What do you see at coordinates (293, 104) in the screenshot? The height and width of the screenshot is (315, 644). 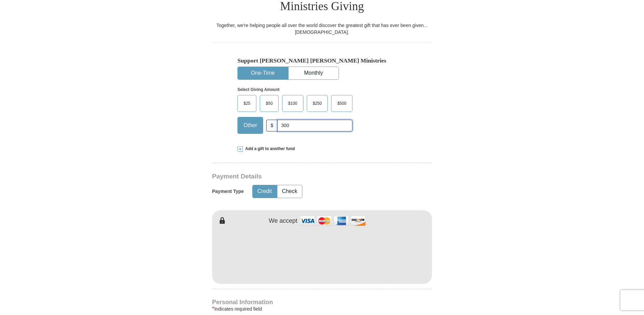 I see `span: $100` at bounding box center [293, 104].